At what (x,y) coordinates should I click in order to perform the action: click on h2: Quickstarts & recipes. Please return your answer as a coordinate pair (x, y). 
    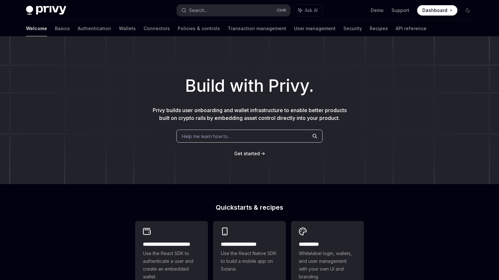
    Looking at the image, I should click on (249, 208).